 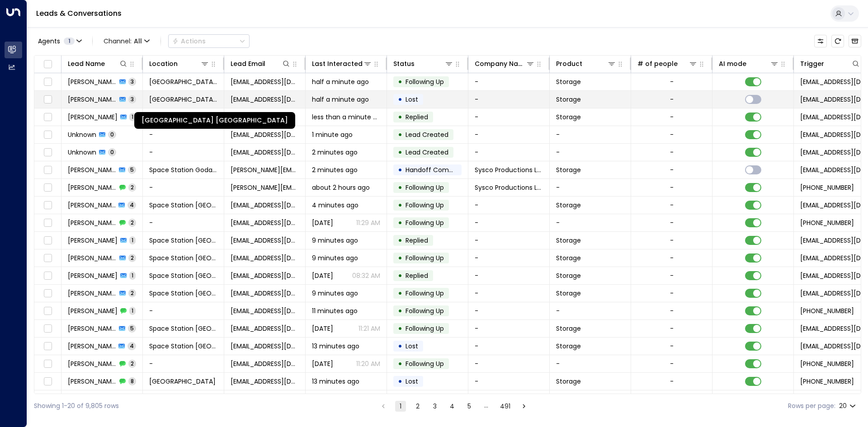 What do you see at coordinates (132, 99) in the screenshot?
I see `span: 3` at bounding box center [132, 99].